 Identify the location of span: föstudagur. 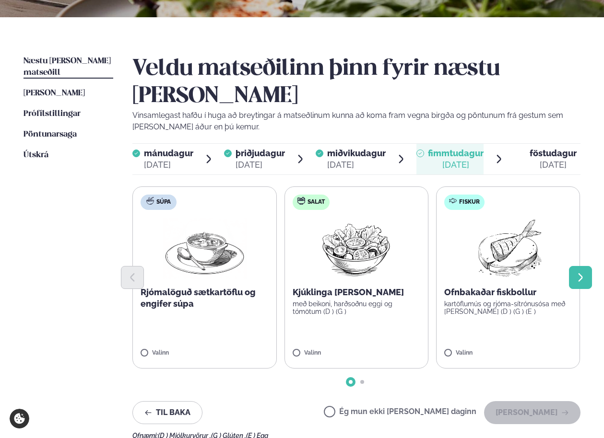
(553, 153).